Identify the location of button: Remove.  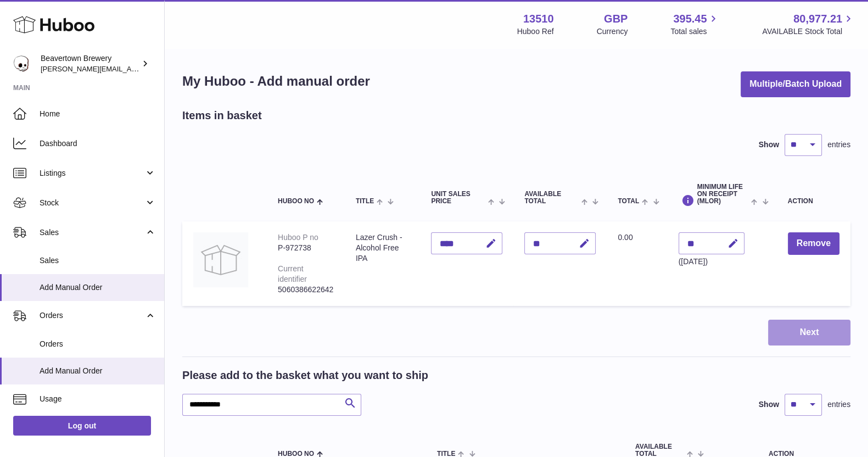
(814, 243).